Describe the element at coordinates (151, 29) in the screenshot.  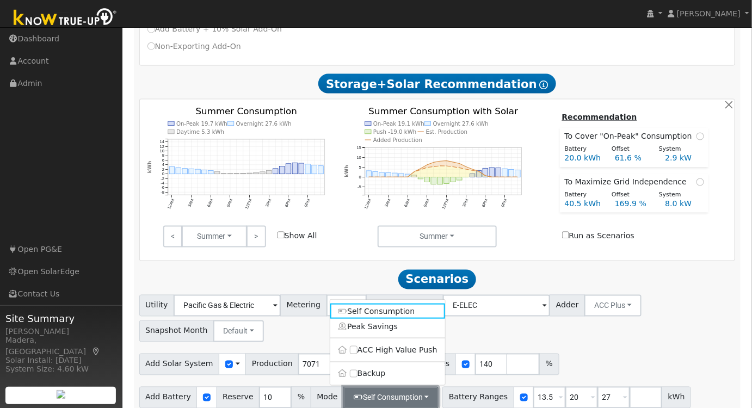
I see `input: Add Battery + 10% Solar Add-On` at that location.